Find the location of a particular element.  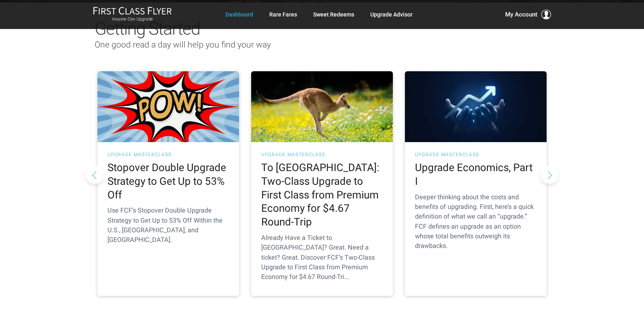

button: Previous slide is located at coordinates (95, 174).